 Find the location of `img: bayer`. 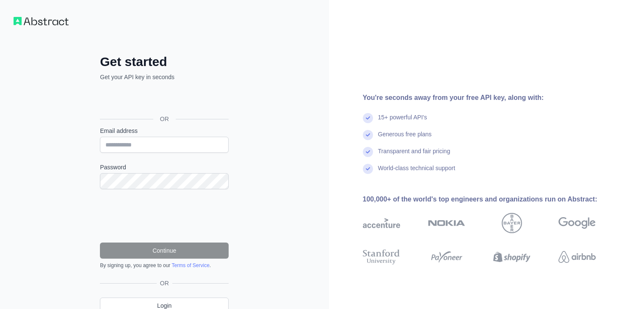

img: bayer is located at coordinates (512, 223).